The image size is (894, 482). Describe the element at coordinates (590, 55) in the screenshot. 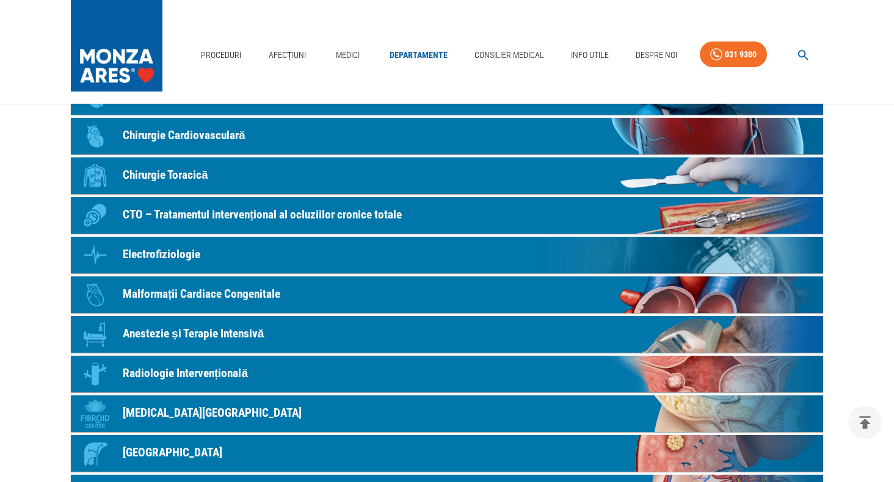

I see `a: Info Utile` at that location.